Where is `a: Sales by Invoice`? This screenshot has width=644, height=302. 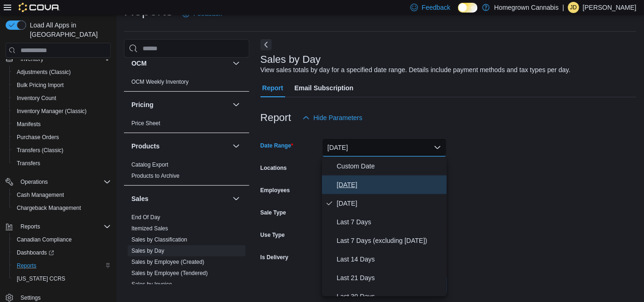 a: Sales by Invoice is located at coordinates (151, 285).